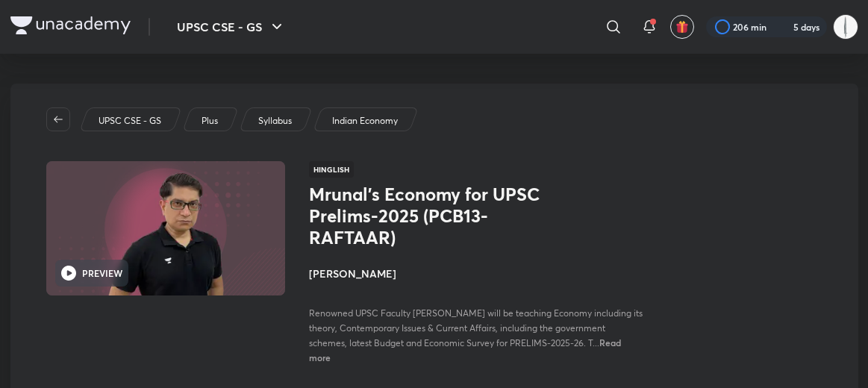 The image size is (868, 388). I want to click on img: Thumbnail, so click(165, 229).